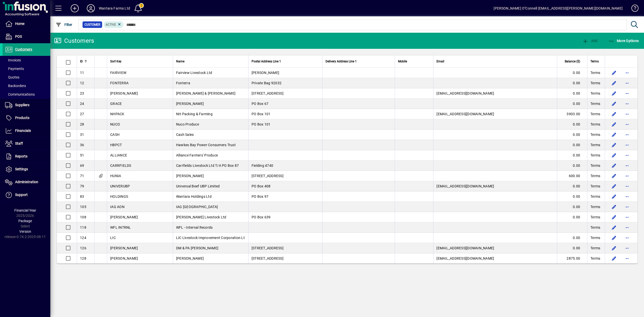  I want to click on mat-chip: Activation Status: Active, so click(113, 25).